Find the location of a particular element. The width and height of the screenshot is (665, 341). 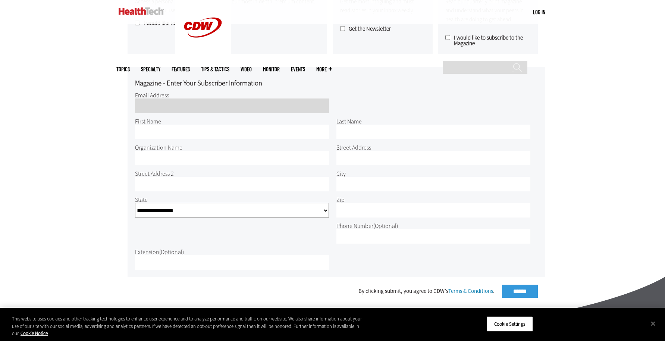

label: Street Address 2 is located at coordinates (154, 173).